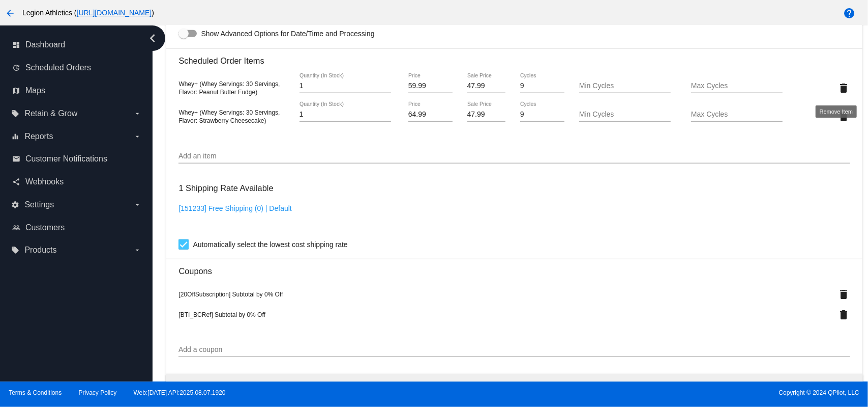 The image size is (868, 407). What do you see at coordinates (15, 205) in the screenshot?
I see `i: settings` at bounding box center [15, 205].